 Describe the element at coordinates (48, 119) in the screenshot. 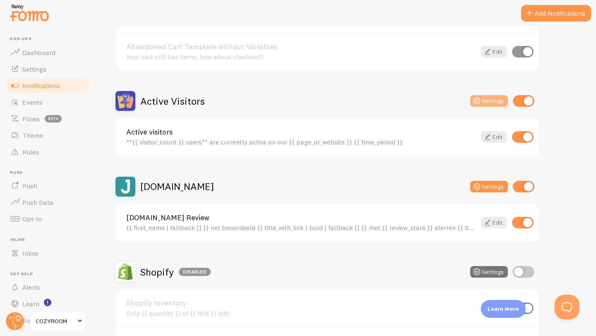

I see `a: Flows beta` at that location.